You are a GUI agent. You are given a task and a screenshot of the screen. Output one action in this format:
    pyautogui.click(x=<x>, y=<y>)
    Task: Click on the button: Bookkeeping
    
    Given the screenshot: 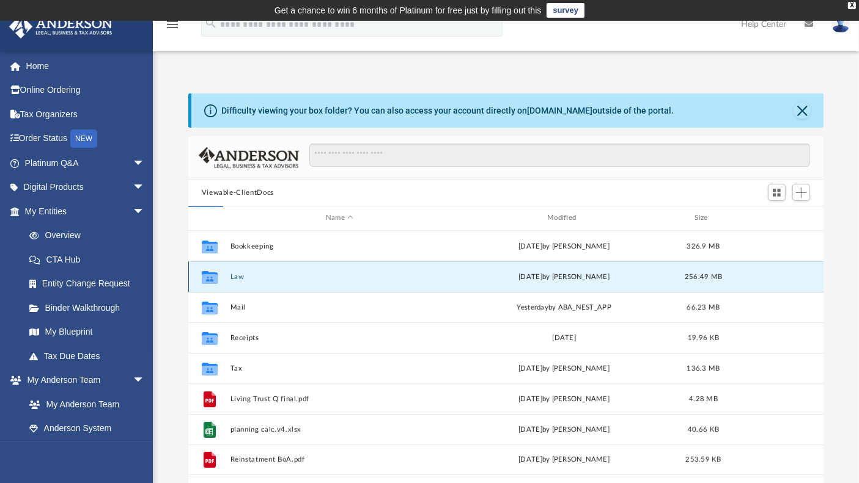 What is the action you would take?
    pyautogui.click(x=339, y=246)
    